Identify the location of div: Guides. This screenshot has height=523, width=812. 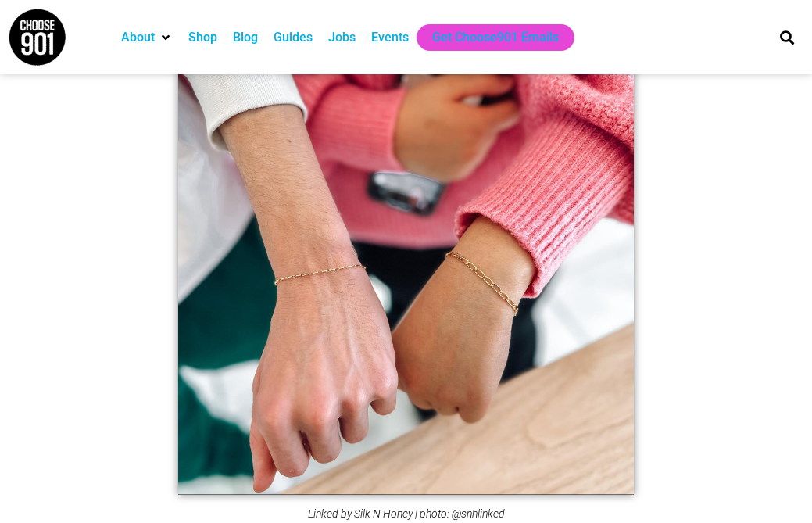
(293, 38).